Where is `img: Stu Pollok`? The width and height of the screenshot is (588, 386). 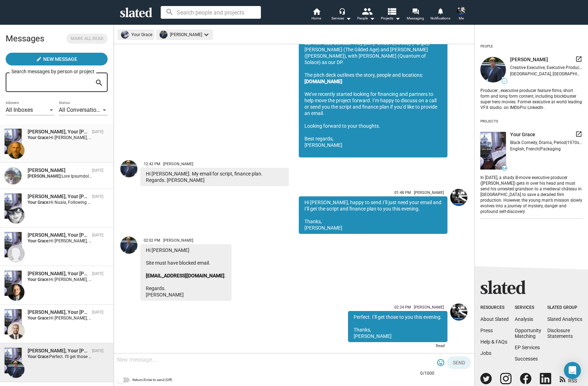 img: Stu Pollok is located at coordinates (16, 254).